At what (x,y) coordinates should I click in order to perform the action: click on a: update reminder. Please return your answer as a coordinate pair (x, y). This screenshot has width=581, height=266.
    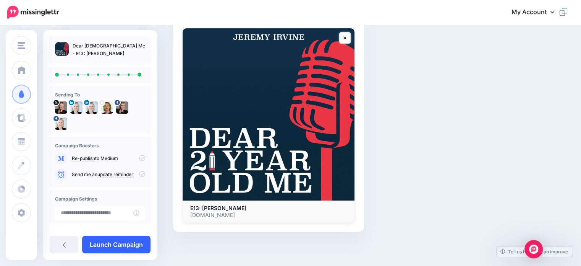
    Looking at the image, I should click on (115, 174).